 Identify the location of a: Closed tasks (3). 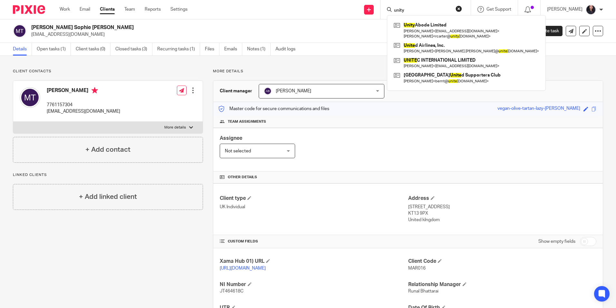
(134, 49).